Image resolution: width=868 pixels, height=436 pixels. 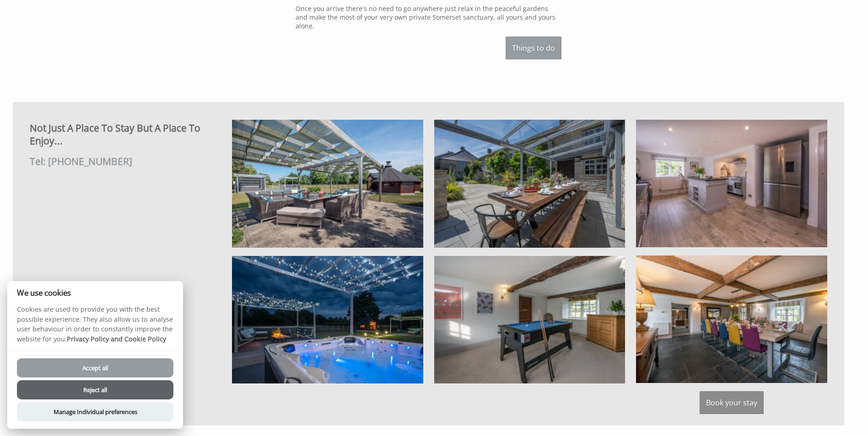 What do you see at coordinates (116, 339) in the screenshot?
I see `a: Privacy Policy and Cookie Policy` at bounding box center [116, 339].